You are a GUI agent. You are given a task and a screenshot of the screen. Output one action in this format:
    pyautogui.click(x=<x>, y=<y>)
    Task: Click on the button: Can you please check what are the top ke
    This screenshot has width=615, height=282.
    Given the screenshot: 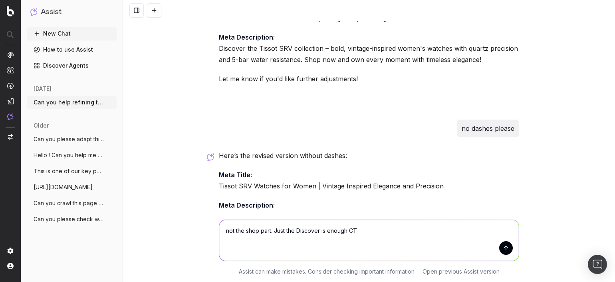 What is the action you would take?
    pyautogui.click(x=72, y=219)
    